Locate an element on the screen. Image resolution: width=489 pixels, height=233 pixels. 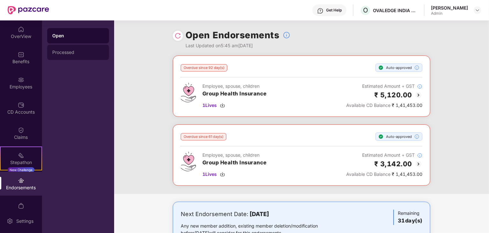
h1: Open Endorsements is located at coordinates (232, 35).